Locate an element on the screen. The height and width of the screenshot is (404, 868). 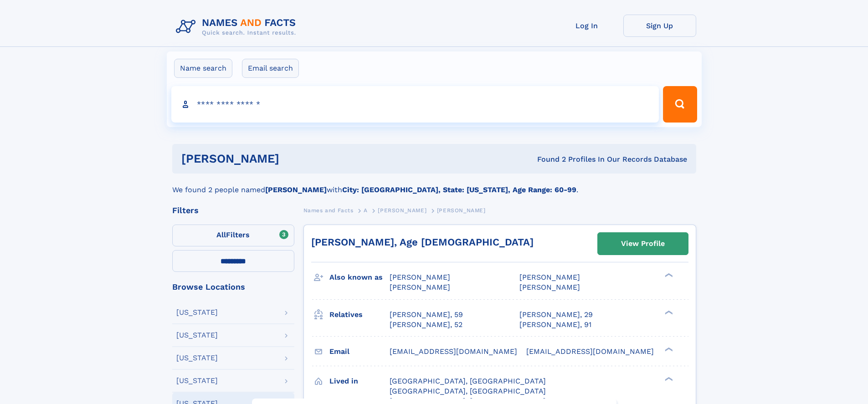
a: A is located at coordinates (365, 210).